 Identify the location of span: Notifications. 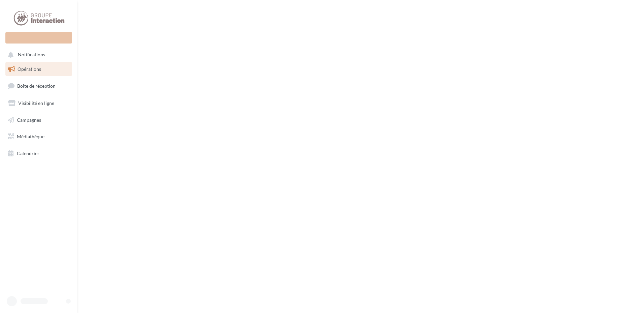
(31, 55).